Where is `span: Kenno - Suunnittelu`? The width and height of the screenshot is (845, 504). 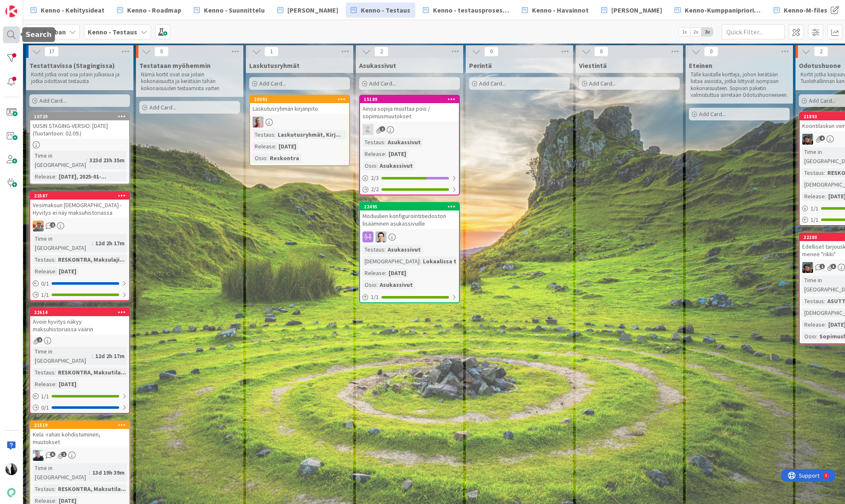 span: Kenno - Suunnittelu is located at coordinates (234, 10).